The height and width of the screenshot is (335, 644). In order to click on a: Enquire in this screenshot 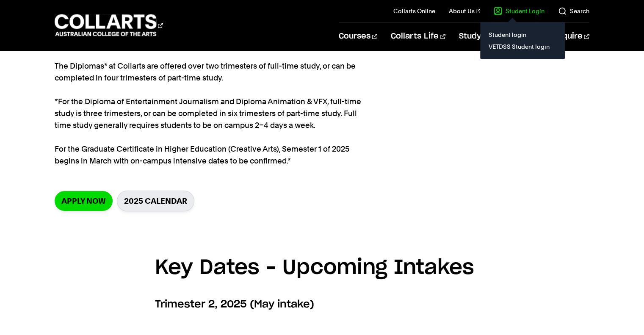, I will do `click(570, 36)`.